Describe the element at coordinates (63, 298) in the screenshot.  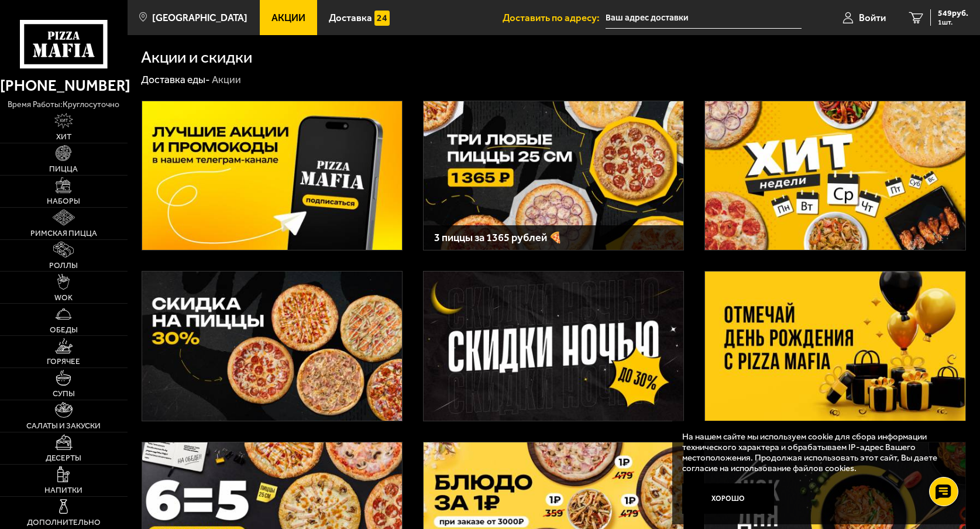
I see `span: WOK` at that location.